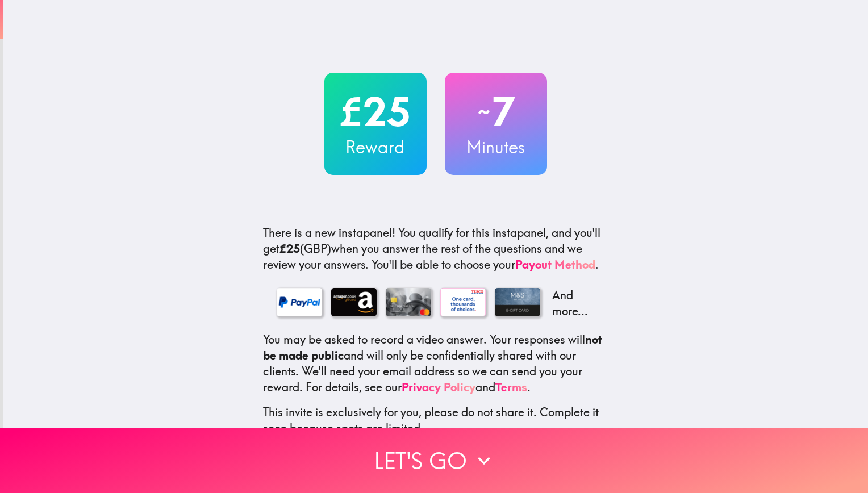 This screenshot has height=493, width=868. What do you see at coordinates (290, 248) in the screenshot?
I see `b: £25` at bounding box center [290, 248].